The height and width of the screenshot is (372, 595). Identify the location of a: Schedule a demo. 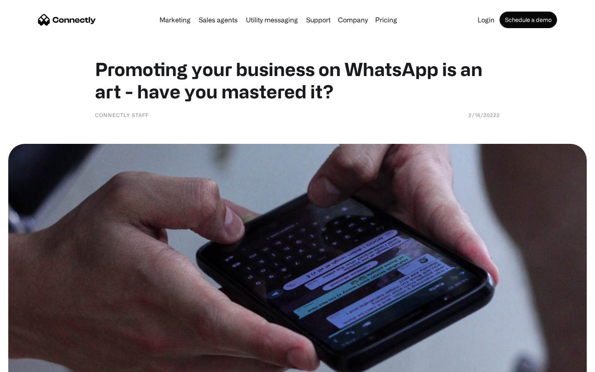
(528, 20).